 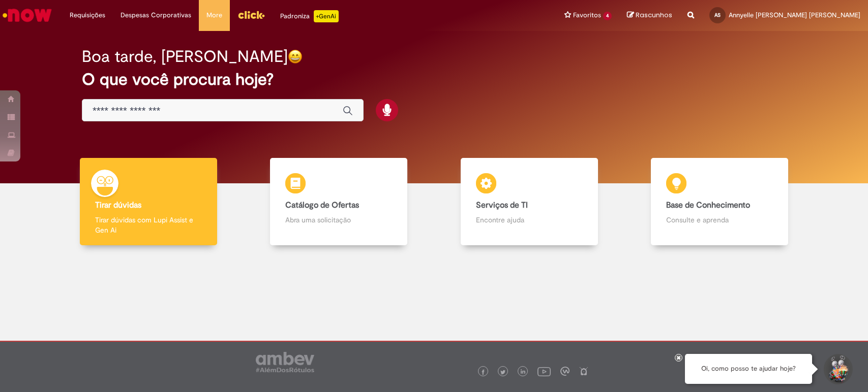 What do you see at coordinates (87, 15) in the screenshot?
I see `span: Requisições` at bounding box center [87, 15].